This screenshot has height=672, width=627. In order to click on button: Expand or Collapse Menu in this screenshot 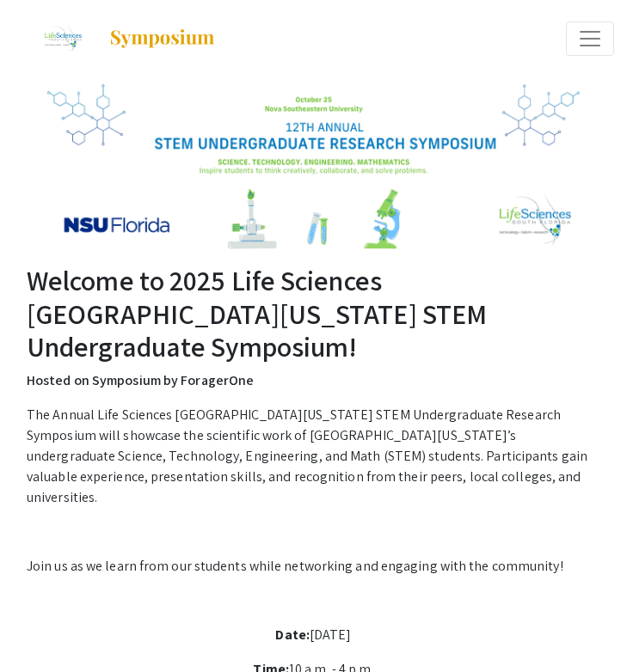, I will do `click(590, 38)`.